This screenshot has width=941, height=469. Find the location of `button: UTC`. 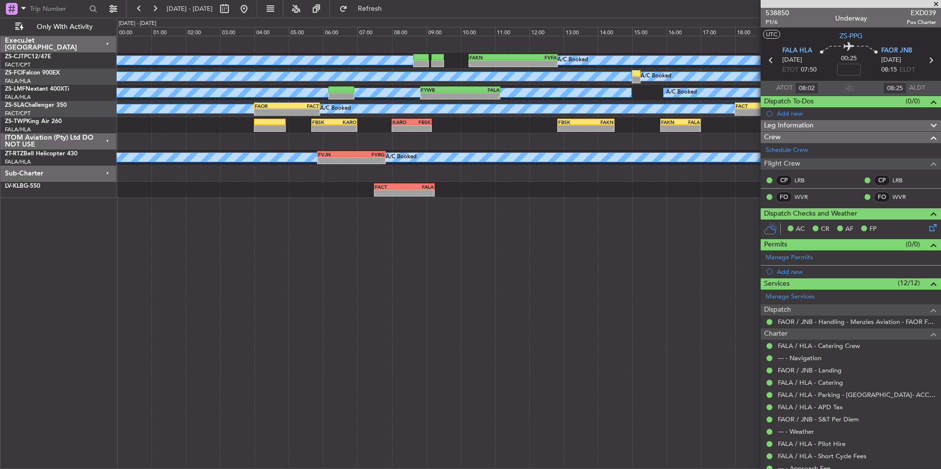

button: UTC is located at coordinates (771, 34).